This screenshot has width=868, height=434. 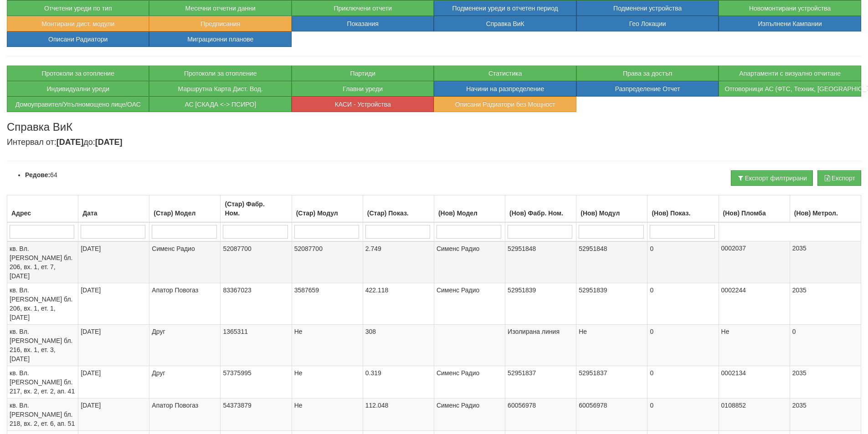 What do you see at coordinates (377, 290) in the screenshot?
I see `span: 422.118` at bounding box center [377, 290].